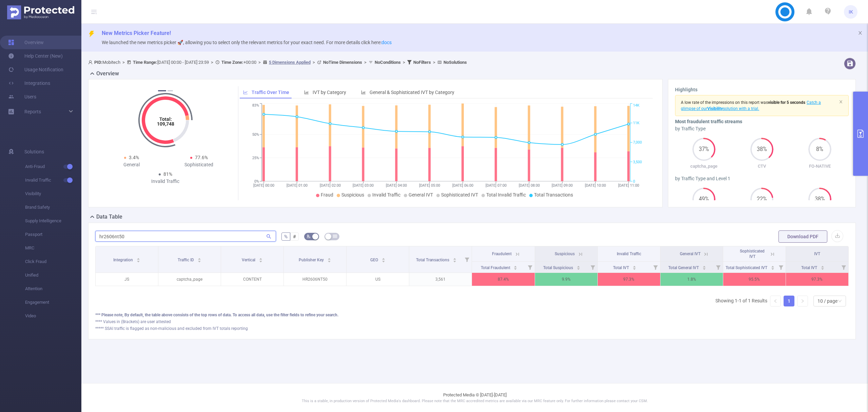  Describe the element at coordinates (775, 301) in the screenshot. I see `i: icon: left` at that location.